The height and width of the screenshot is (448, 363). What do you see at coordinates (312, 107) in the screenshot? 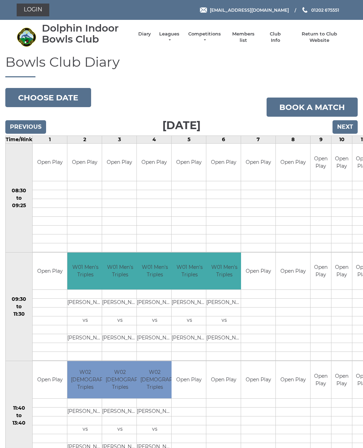
I see `a: Book a match` at bounding box center [312, 107].